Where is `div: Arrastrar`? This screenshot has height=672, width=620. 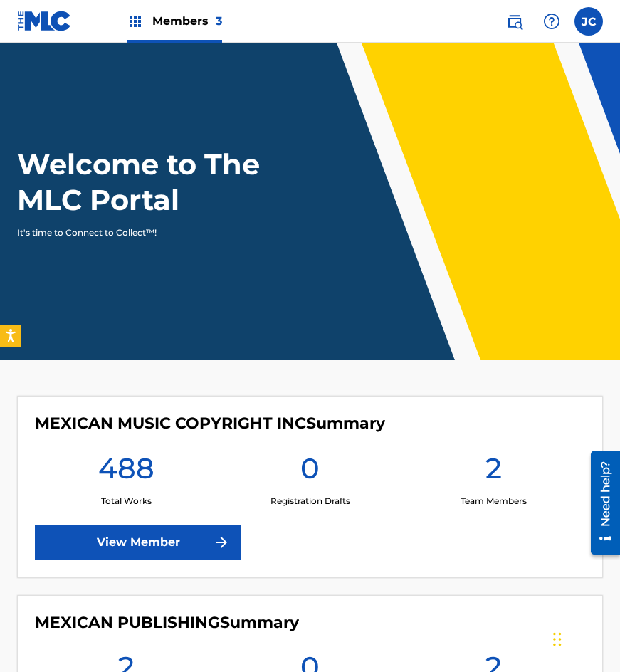 div: Arrastrar is located at coordinates (558, 639).